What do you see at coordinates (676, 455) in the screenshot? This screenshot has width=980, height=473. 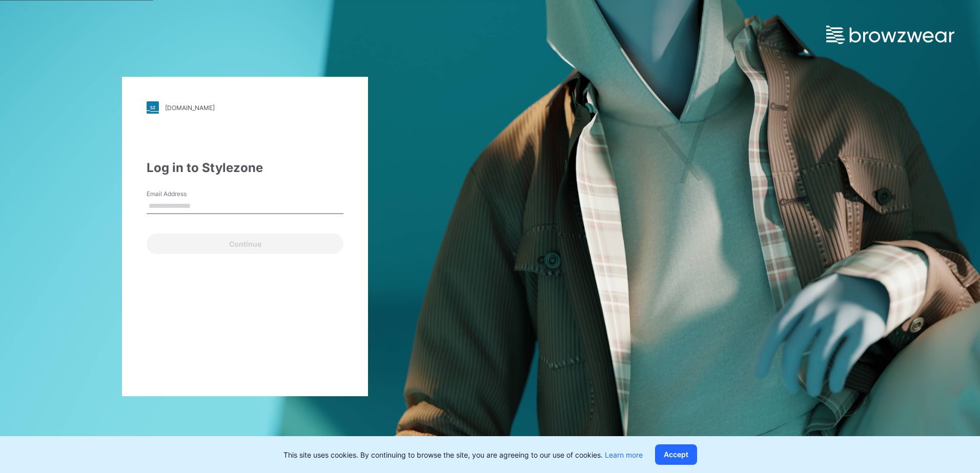 I see `button: Accept` at bounding box center [676, 455].